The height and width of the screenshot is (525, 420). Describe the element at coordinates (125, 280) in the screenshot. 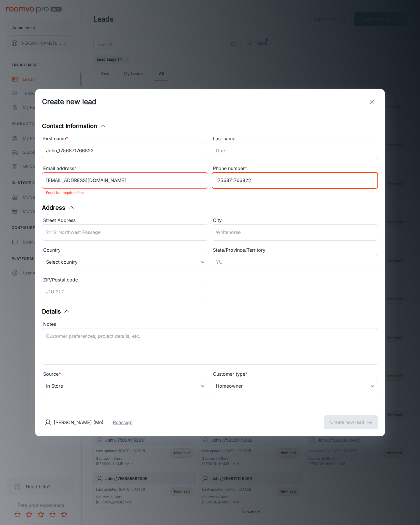

I see `div: ZIP/Postal code` at that location.